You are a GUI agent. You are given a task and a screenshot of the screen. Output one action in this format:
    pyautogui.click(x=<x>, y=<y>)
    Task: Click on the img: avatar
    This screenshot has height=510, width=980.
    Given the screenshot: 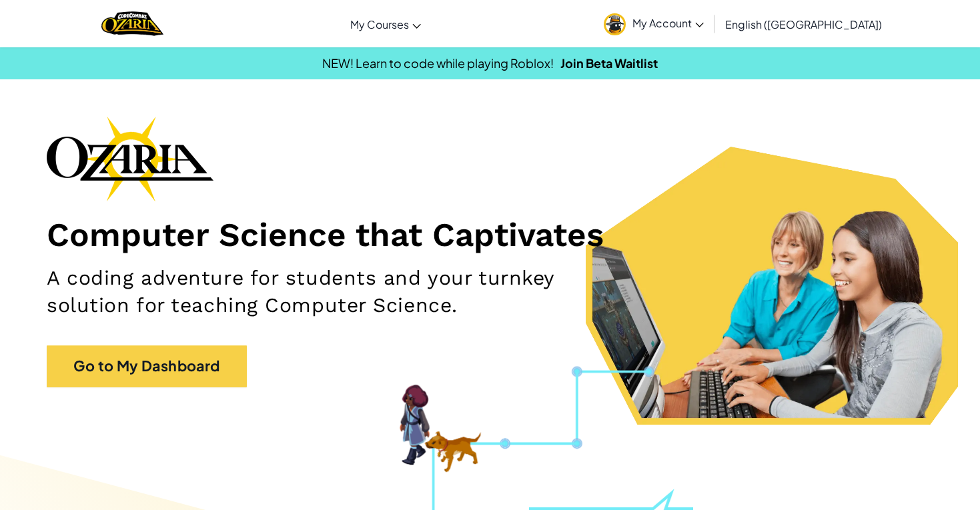 What is the action you would take?
    pyautogui.click(x=615, y=24)
    